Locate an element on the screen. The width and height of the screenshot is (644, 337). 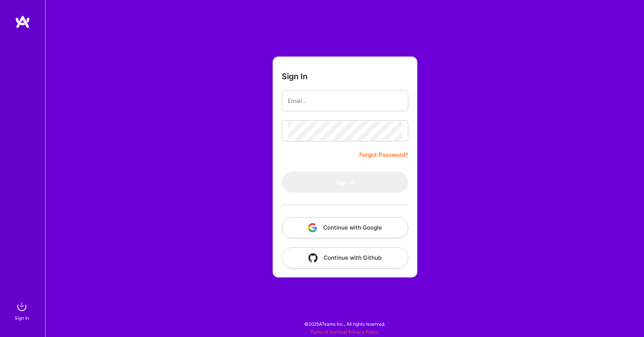
a: Forgot Password? is located at coordinates (384, 155).